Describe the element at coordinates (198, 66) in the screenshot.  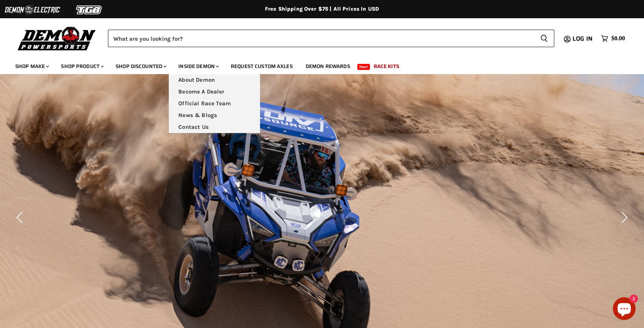
I see `a: Inside Demon` at that location.